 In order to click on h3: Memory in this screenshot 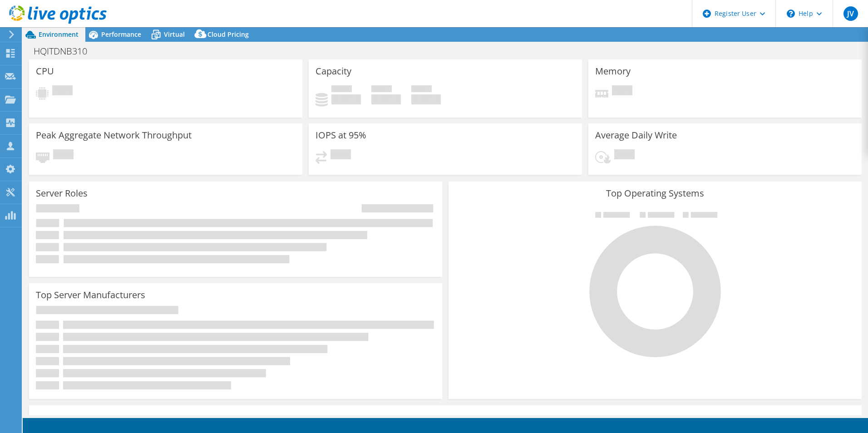, I will do `click(613, 71)`.